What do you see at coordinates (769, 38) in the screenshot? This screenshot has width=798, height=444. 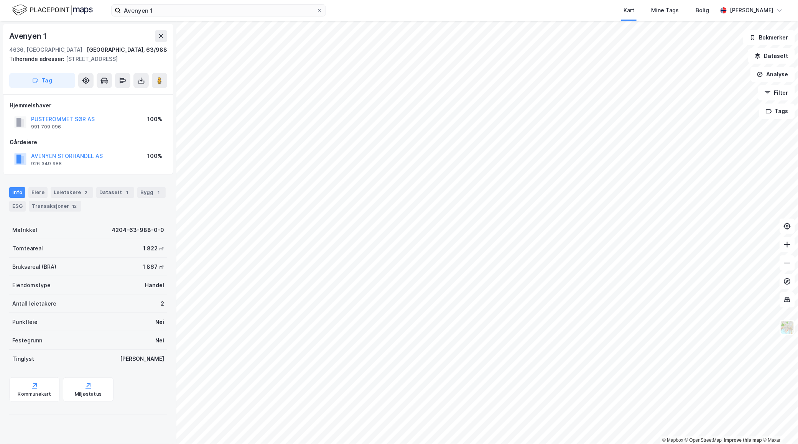 I see `button: Bokmerker` at bounding box center [769, 38].